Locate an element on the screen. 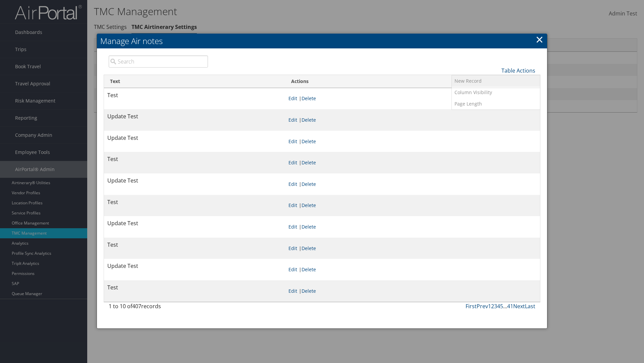 The width and height of the screenshot is (644, 363). div: 1 to 10 of records is located at coordinates (158, 307).